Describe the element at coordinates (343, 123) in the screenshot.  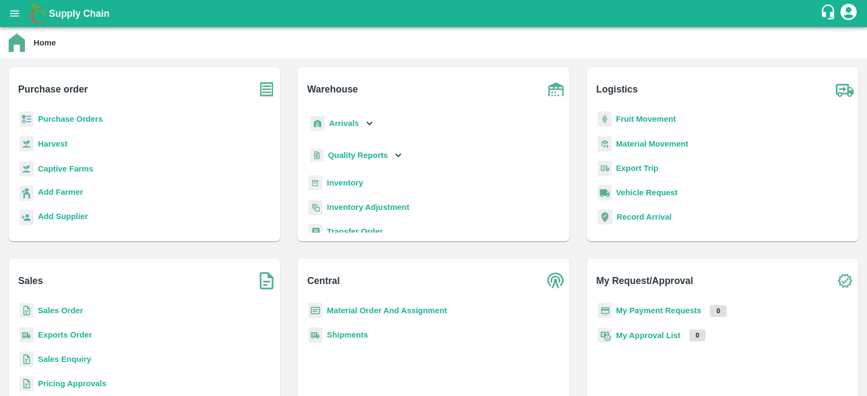
I see `b: Arrivals` at that location.